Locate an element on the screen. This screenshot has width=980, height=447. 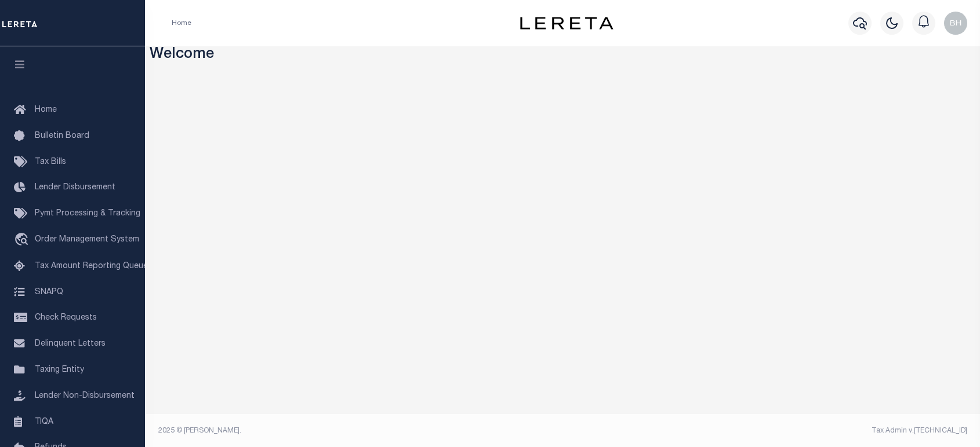
li: Home is located at coordinates (182, 23).